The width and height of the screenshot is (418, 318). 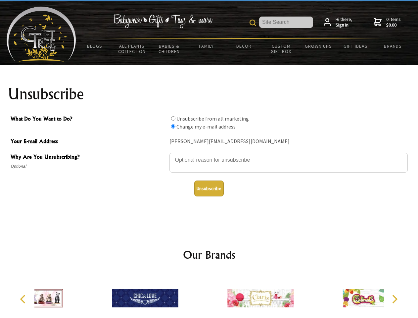 I want to click on span: Optional, so click(x=88, y=166).